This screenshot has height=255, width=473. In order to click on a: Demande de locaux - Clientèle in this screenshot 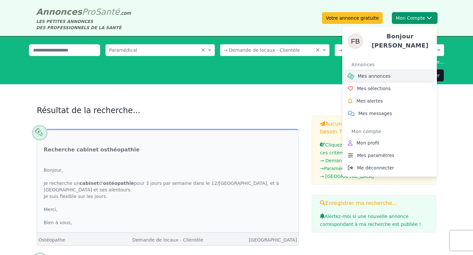, I will do `click(168, 240)`.